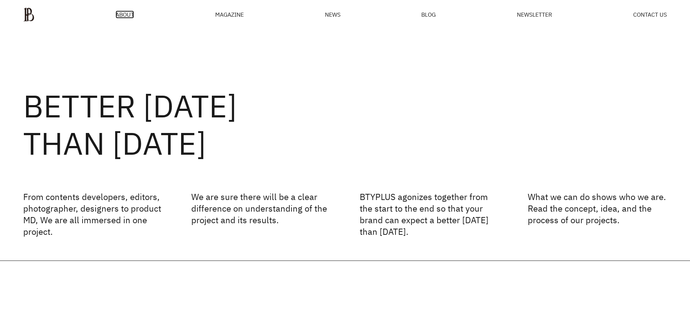 This screenshot has width=690, height=333. Describe the element at coordinates (650, 14) in the screenshot. I see `span: CONTACT US` at that location.